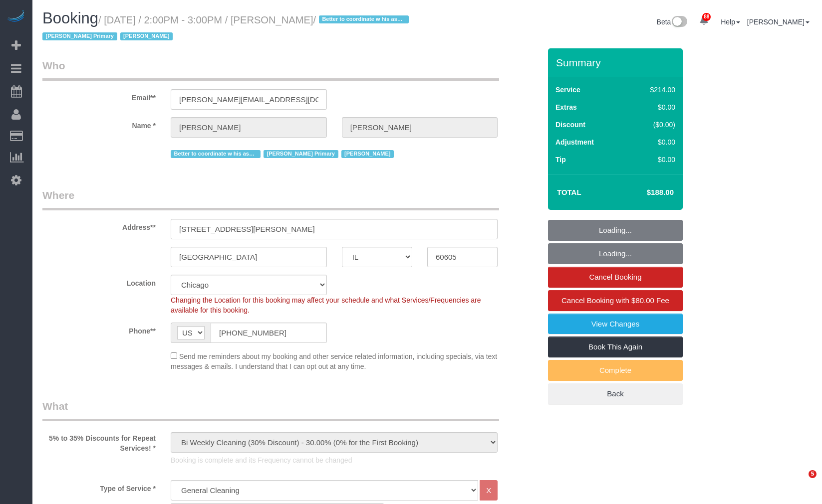 The image size is (822, 504). What do you see at coordinates (16, 17) in the screenshot?
I see `a: Automaid Logo` at bounding box center [16, 17].